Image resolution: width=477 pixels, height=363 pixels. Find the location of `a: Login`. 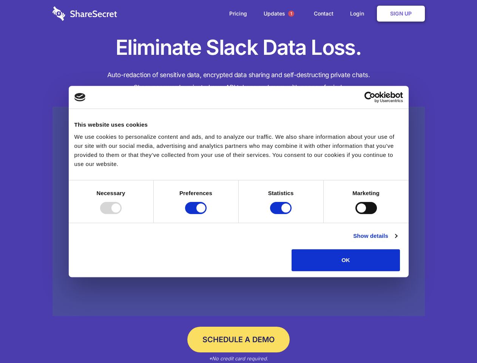

a: Login is located at coordinates (359, 14).